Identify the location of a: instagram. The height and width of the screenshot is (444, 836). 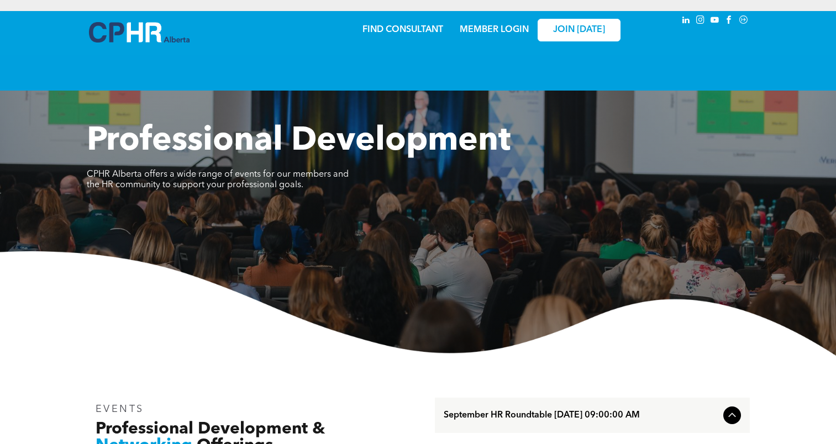
(701, 21).